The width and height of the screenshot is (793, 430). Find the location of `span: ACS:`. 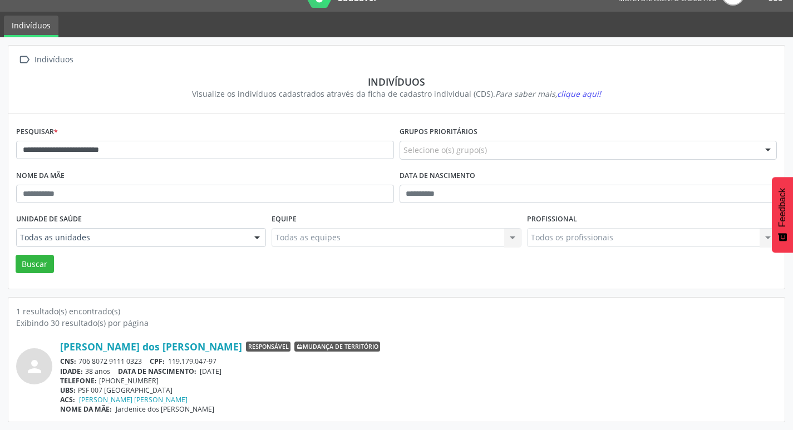

span: ACS: is located at coordinates (67, 400).